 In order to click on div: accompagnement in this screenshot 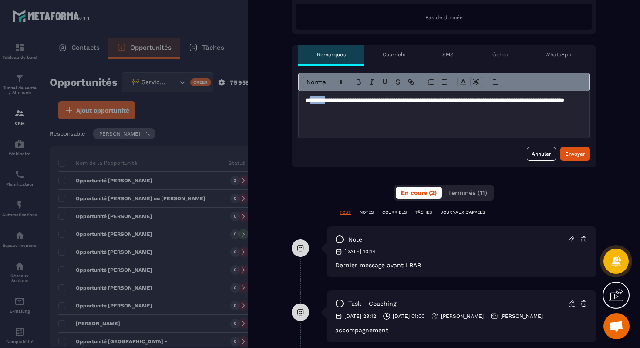, I will do `click(462, 330)`.